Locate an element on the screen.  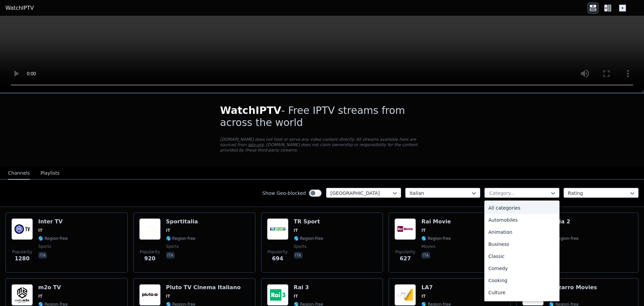
div: Comedy is located at coordinates (522, 269).